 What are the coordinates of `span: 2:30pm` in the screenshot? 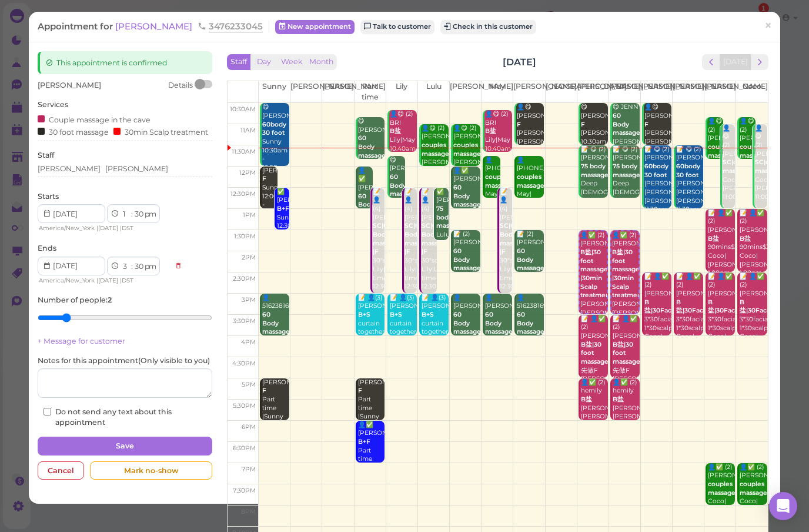 It's located at (244, 278).